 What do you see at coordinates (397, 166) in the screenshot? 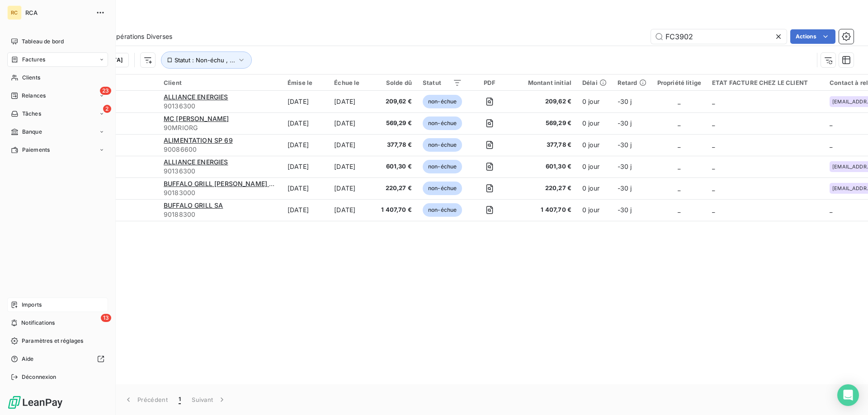
I see `span: 601,30 €` at bounding box center [397, 166].